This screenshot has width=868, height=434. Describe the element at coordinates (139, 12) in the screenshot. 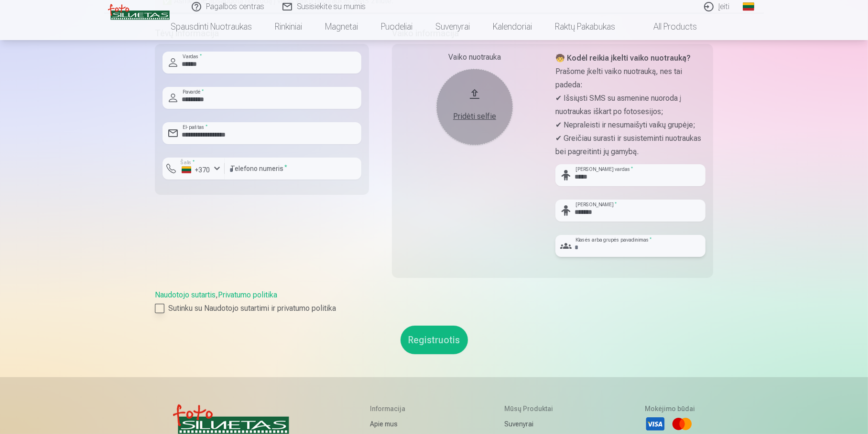

I see `img: /v3` at that location.